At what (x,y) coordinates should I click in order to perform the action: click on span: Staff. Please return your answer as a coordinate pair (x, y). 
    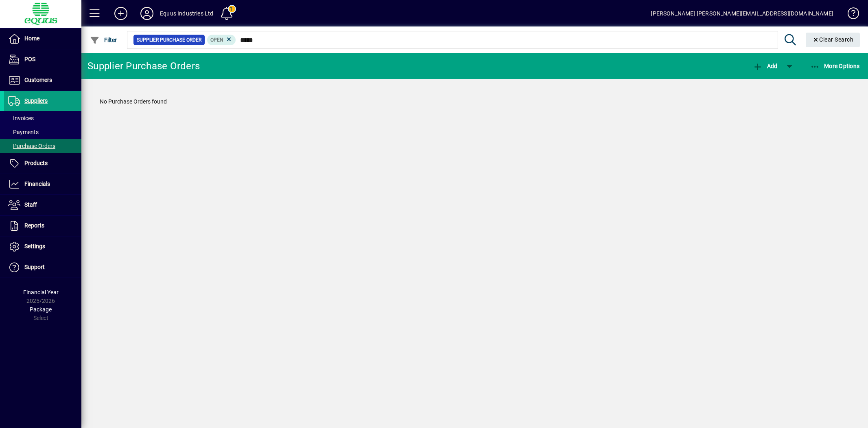
    Looking at the image, I should click on (31, 204).